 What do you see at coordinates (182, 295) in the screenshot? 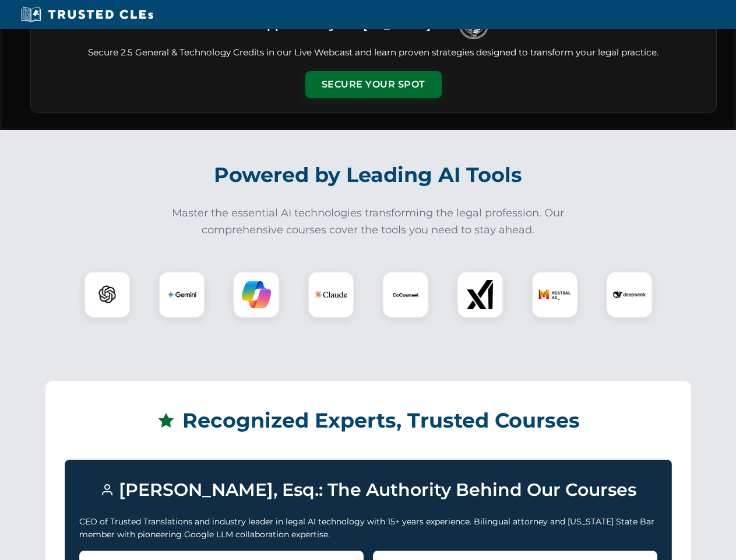
I see `div: Gemini` at bounding box center [182, 295].